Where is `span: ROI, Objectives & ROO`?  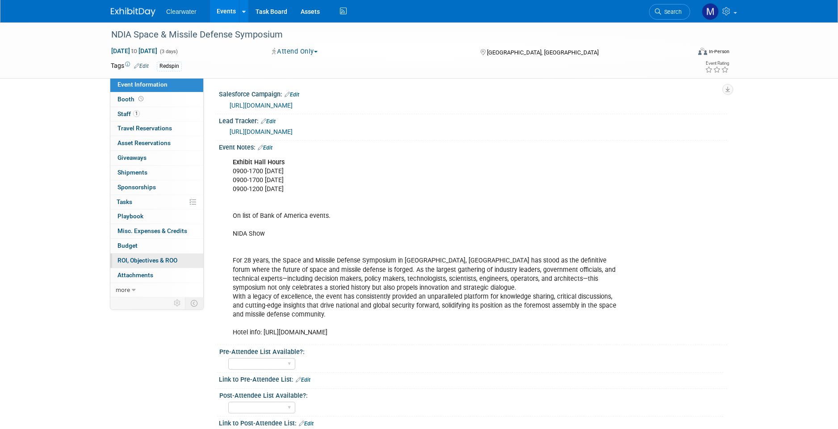 span: ROI, Objectives & ROO is located at coordinates (147, 260).